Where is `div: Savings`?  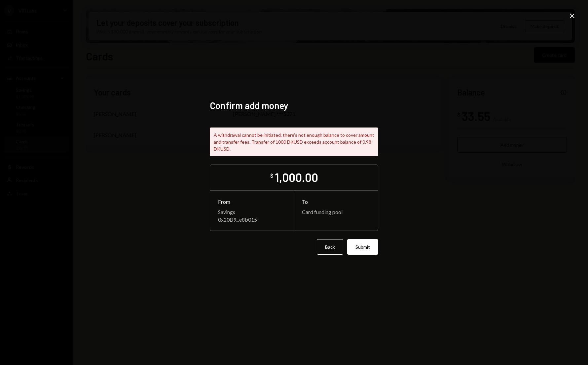 div: Savings is located at coordinates (252, 212).